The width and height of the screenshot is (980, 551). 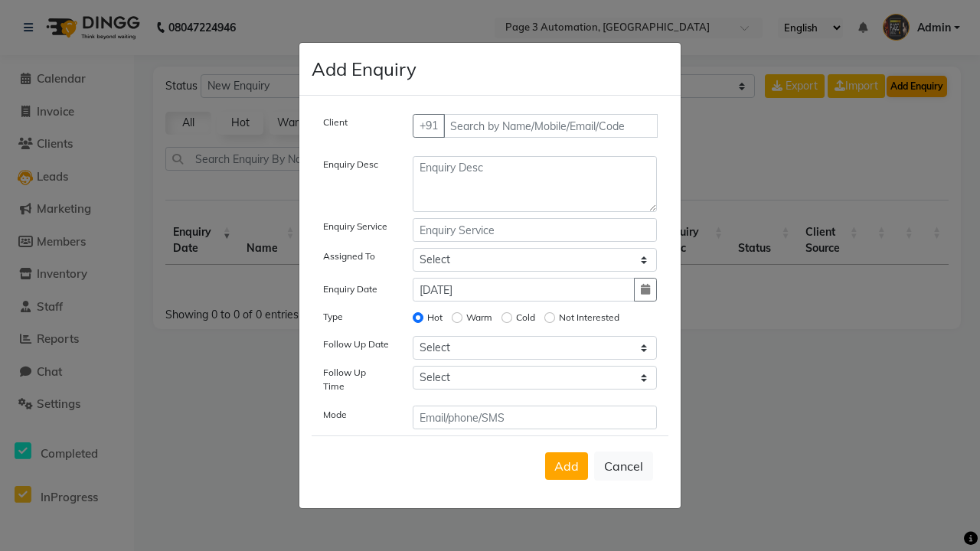 What do you see at coordinates (429, 125) in the screenshot?
I see `button: +91` at bounding box center [429, 125].